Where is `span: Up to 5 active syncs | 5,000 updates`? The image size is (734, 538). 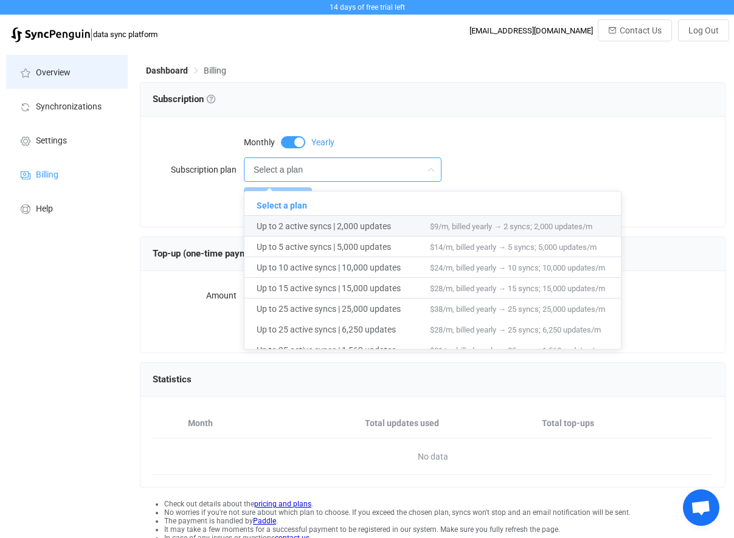 span: Up to 5 active syncs | 5,000 updates is located at coordinates (343, 247).